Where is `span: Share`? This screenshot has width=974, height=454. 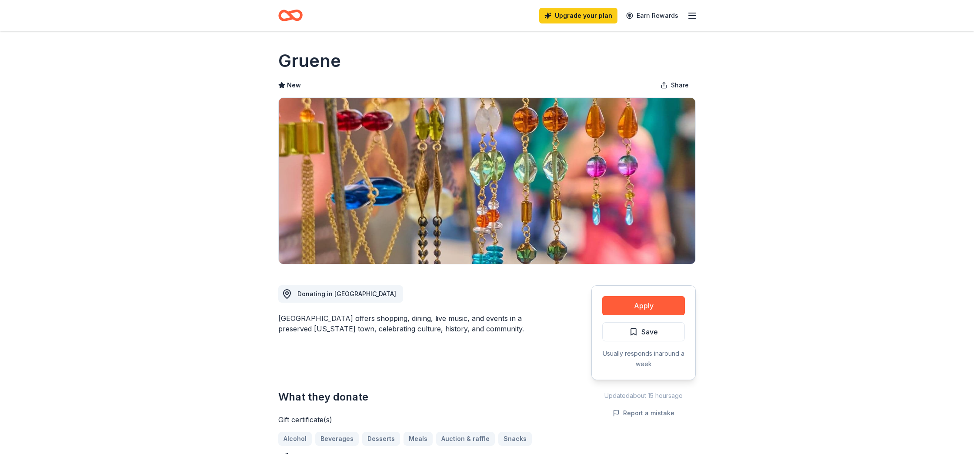
span: Share is located at coordinates (680, 85).